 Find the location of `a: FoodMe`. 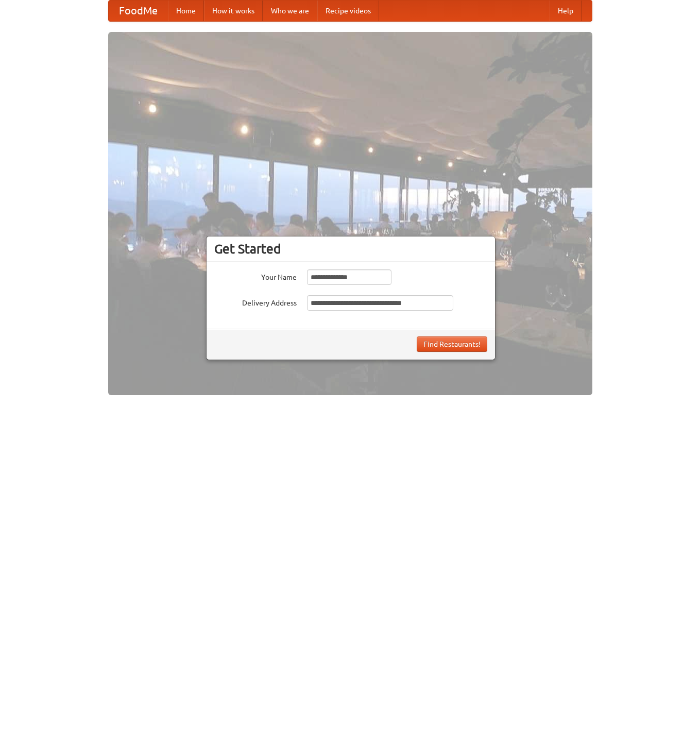

a: FoodMe is located at coordinates (138, 11).